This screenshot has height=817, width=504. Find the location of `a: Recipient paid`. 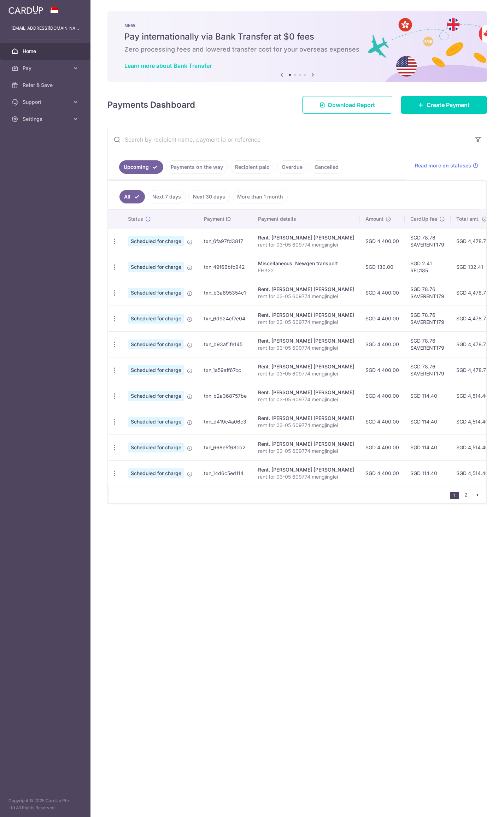

a: Recipient paid is located at coordinates (252, 167).